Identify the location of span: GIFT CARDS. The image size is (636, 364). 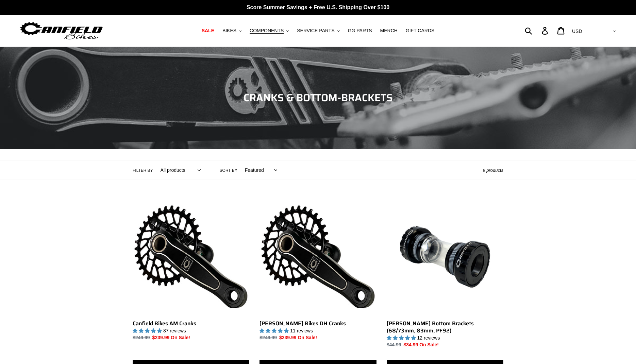
(420, 31).